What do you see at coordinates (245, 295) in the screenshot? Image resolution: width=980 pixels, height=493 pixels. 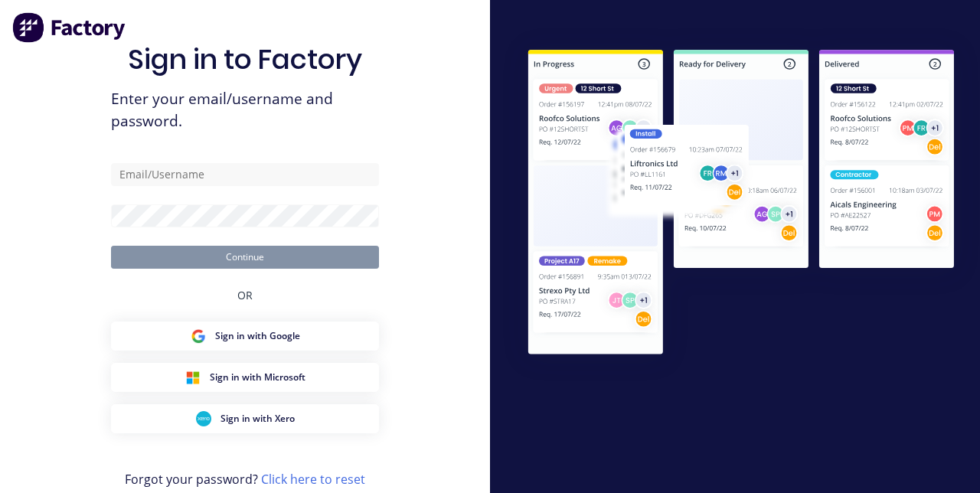 I see `div: OR` at bounding box center [245, 295].